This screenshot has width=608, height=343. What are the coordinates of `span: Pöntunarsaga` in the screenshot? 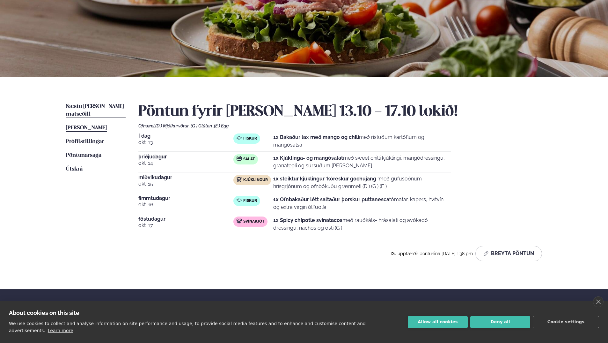 It's located at (84, 155).